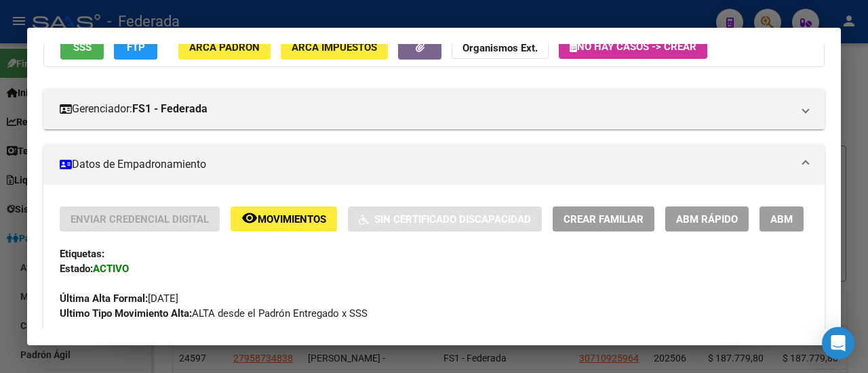 The height and width of the screenshot is (373, 868). What do you see at coordinates (140, 219) in the screenshot?
I see `button: Enviar Credencial Digital` at bounding box center [140, 219].